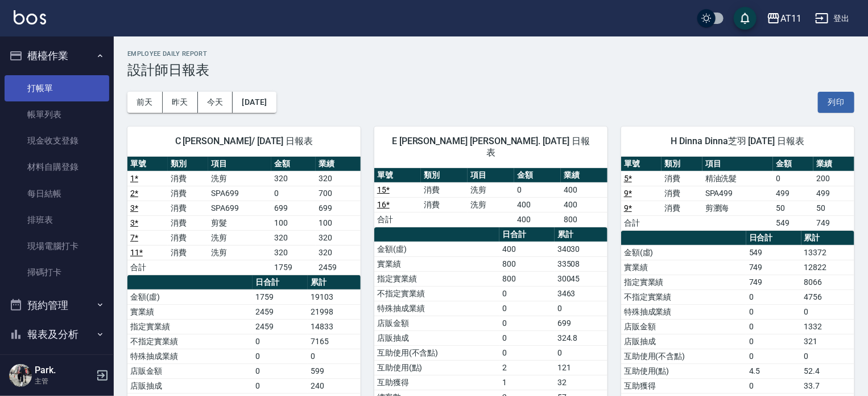  What do you see at coordinates (834, 208) in the screenshot?
I see `td: 50` at bounding box center [834, 208].